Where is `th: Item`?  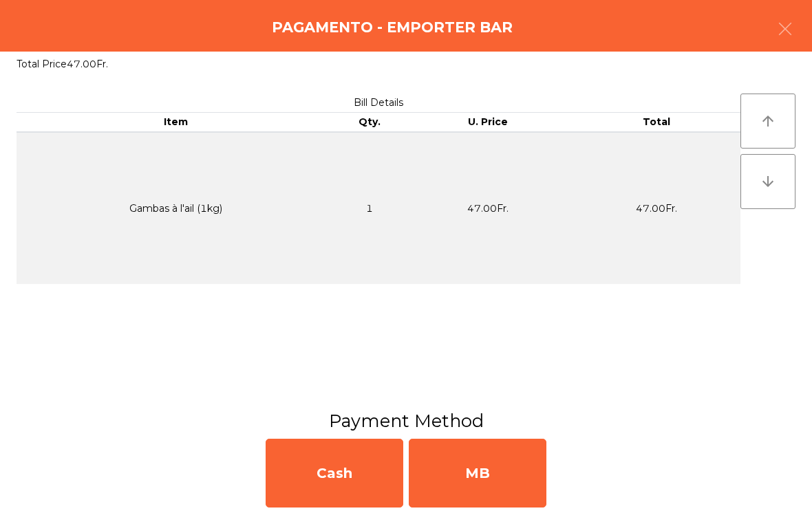
th: Item is located at coordinates (176, 122).